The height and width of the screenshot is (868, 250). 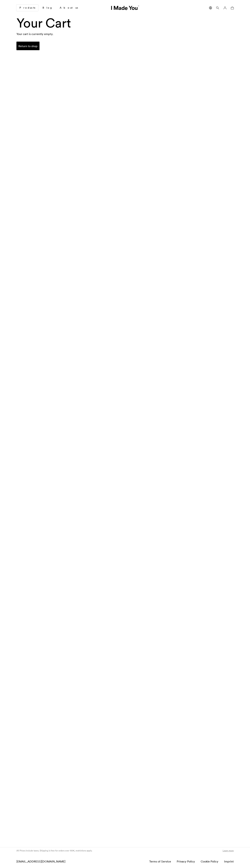 What do you see at coordinates (125, 34) in the screenshot?
I see `p: Your cart is currently empty.` at bounding box center [125, 34].